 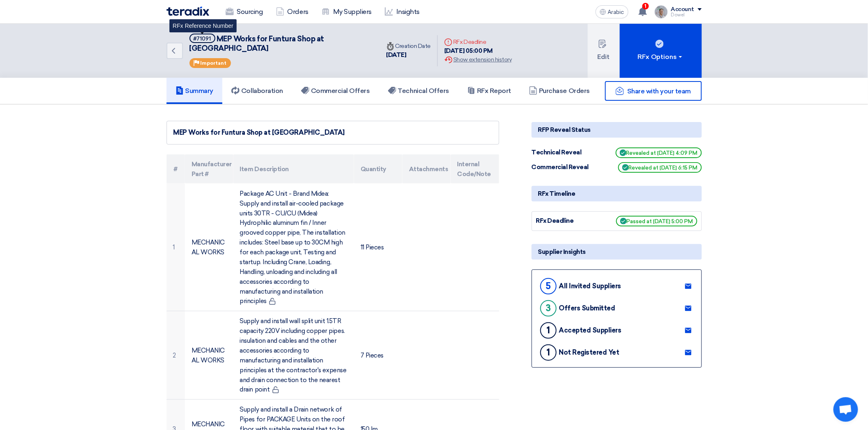 What do you see at coordinates (373, 169) in the screenshot?
I see `font: Quantity` at bounding box center [373, 169].